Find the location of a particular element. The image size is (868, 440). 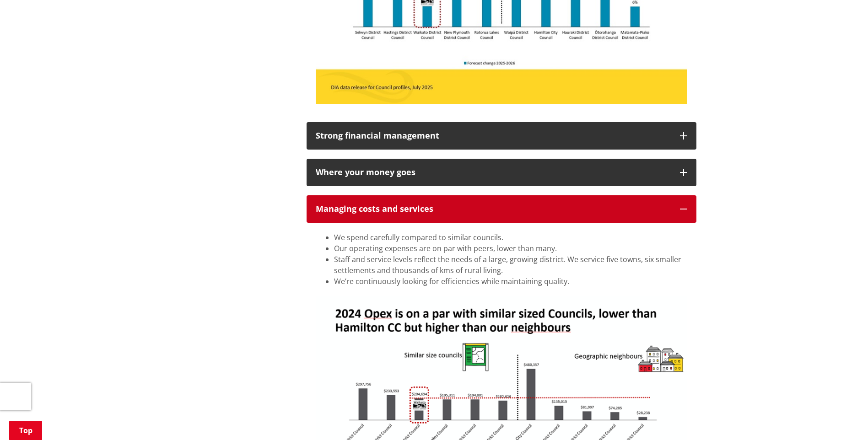

div: Managing costs and services is located at coordinates (494, 210).